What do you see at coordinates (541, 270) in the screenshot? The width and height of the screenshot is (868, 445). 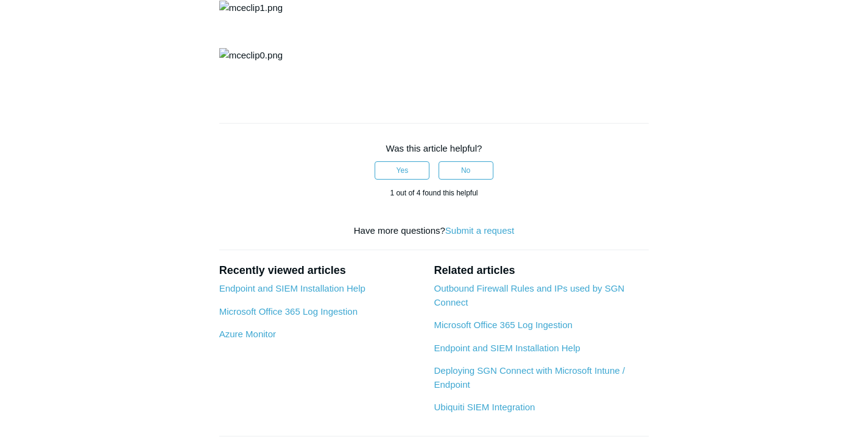 I see `h2: Related articles` at bounding box center [541, 270].